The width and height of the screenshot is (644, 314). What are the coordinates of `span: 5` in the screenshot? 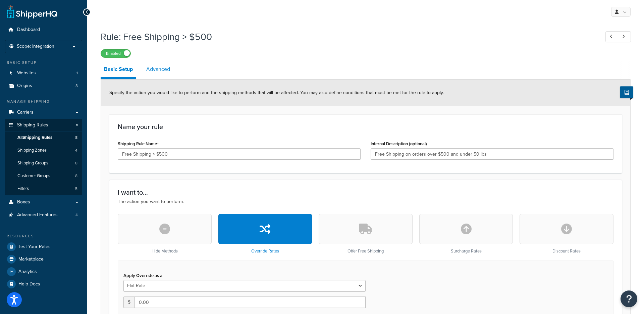 It's located at (76, 189).